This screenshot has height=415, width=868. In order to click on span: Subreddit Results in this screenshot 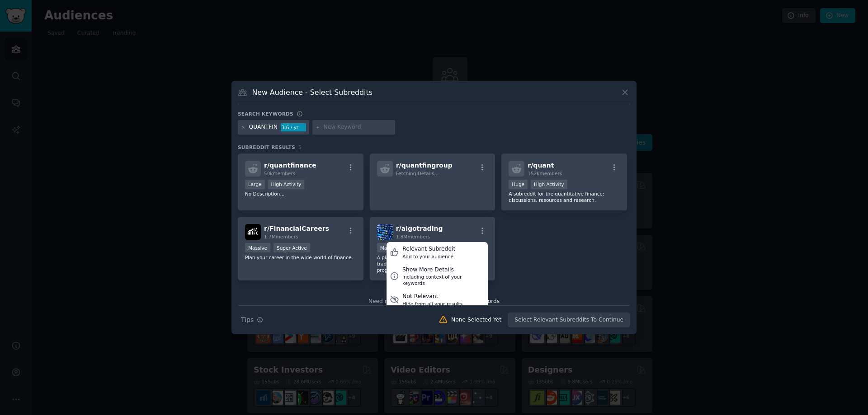, I will do `click(266, 147)`.